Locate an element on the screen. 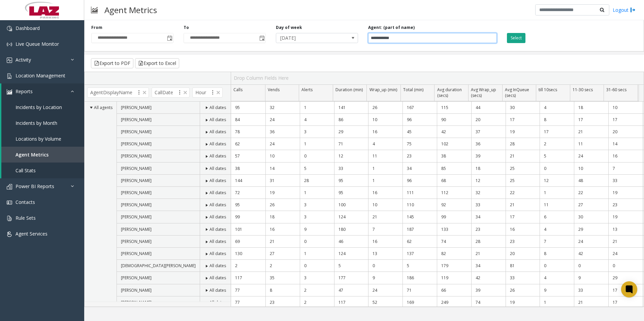 The width and height of the screenshot is (644, 321). span: Alerts is located at coordinates (307, 89).